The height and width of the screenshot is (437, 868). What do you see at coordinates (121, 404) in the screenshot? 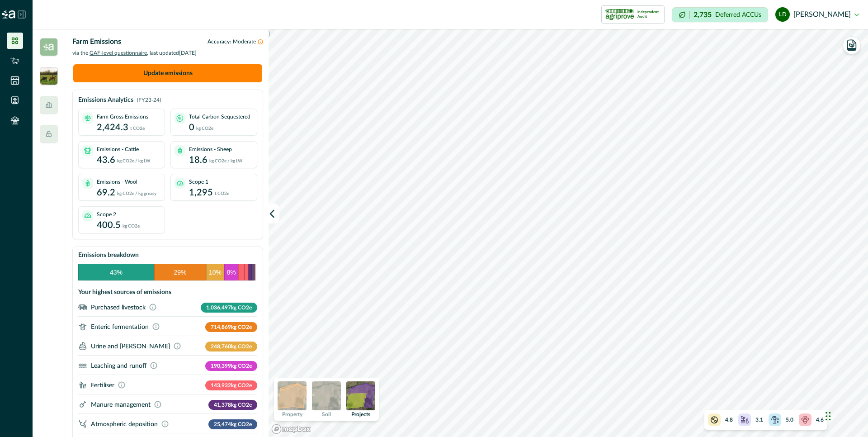
I see `p: Manure management` at bounding box center [121, 404].